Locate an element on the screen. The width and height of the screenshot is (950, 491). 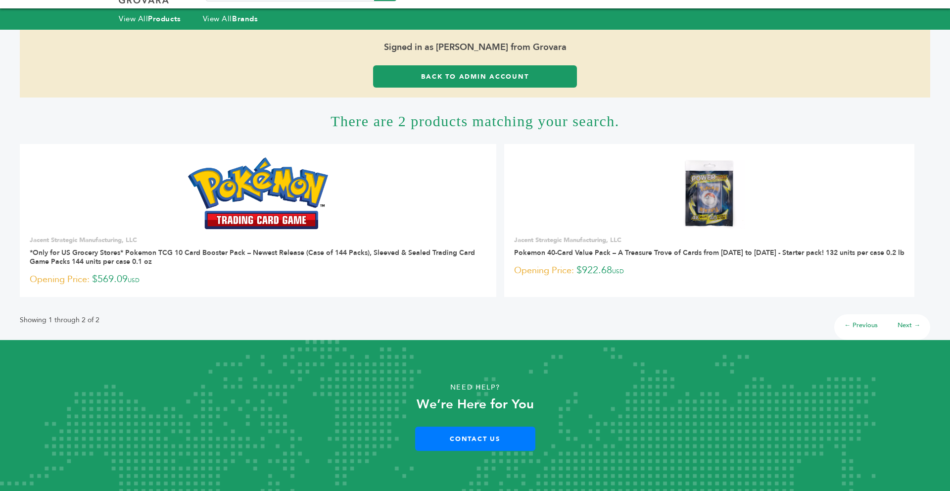
img: Pokemon 40-Card Value Pack – A Treasure Trove of Cards from 1996 to 2024 - Starter pack! 132 unit... is located at coordinates (709, 193).